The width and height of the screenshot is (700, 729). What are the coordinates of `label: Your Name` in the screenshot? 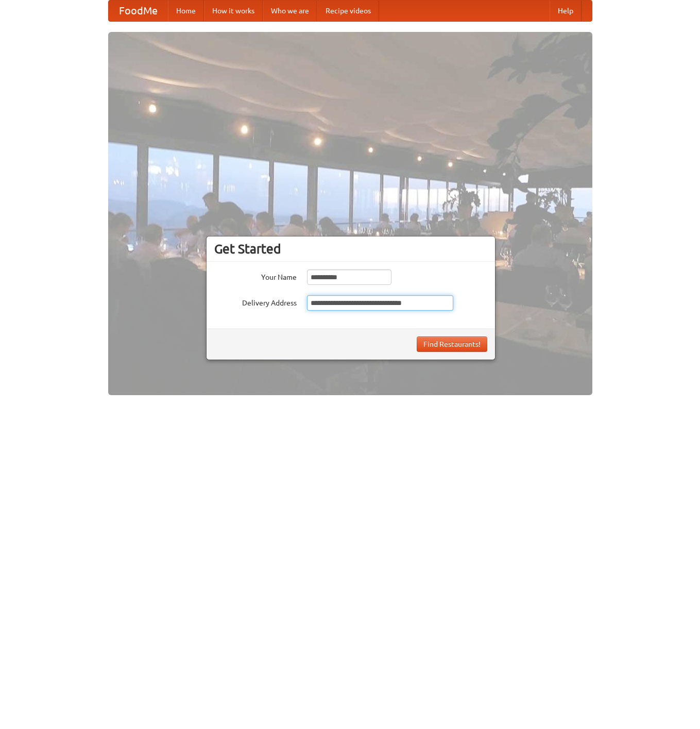 It's located at (256, 276).